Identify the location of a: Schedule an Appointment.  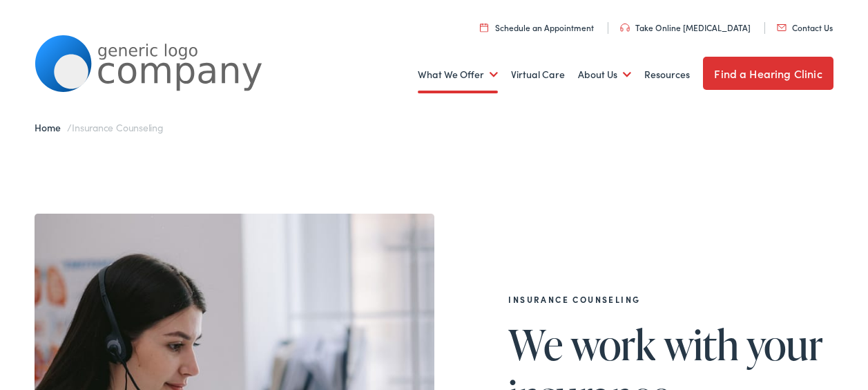
(537, 27).